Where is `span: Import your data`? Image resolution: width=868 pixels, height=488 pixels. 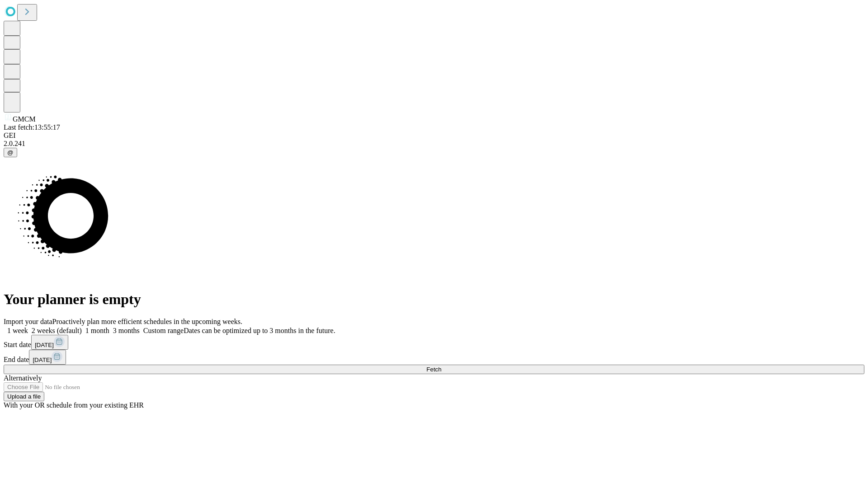
span: Import your data is located at coordinates (28, 321).